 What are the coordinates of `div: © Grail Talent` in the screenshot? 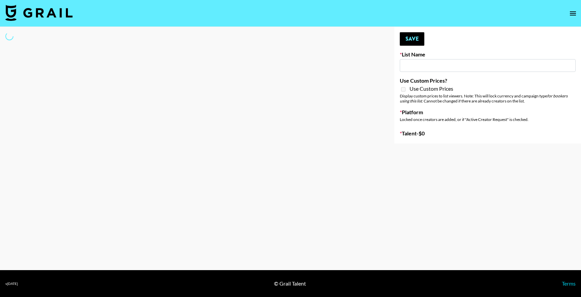 It's located at (290, 284).